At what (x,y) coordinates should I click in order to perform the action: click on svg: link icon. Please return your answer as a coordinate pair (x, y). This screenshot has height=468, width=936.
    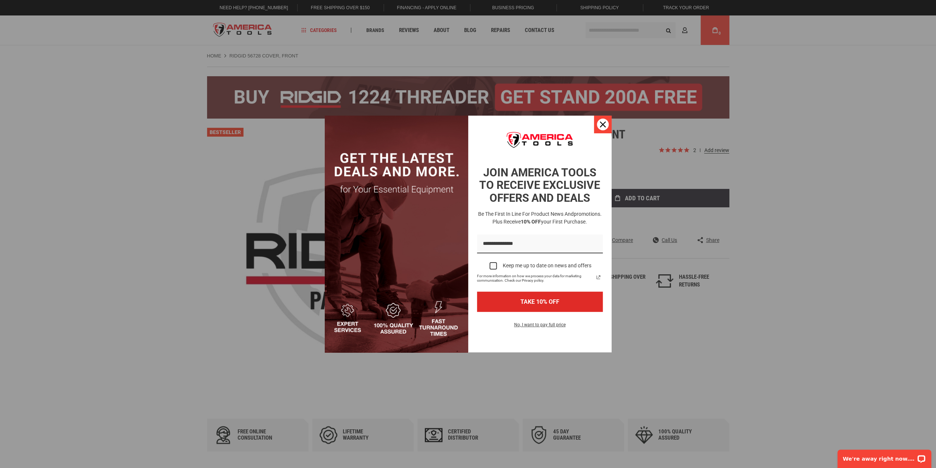
    Looking at the image, I should click on (599, 277).